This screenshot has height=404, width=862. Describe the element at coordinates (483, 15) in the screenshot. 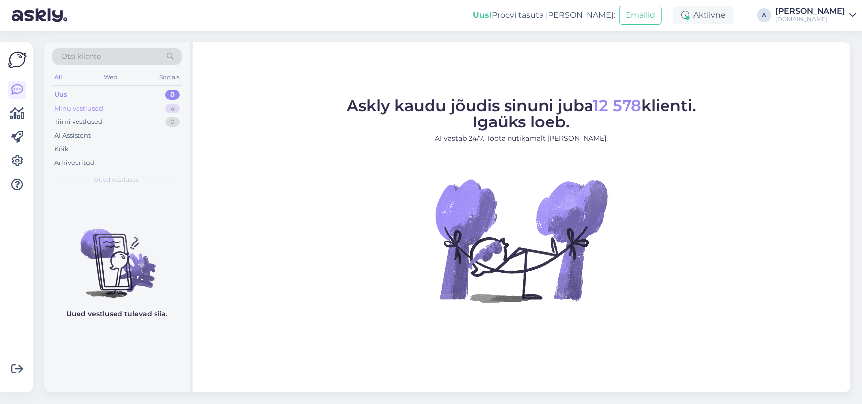

I see `b: Uus!` at that location.